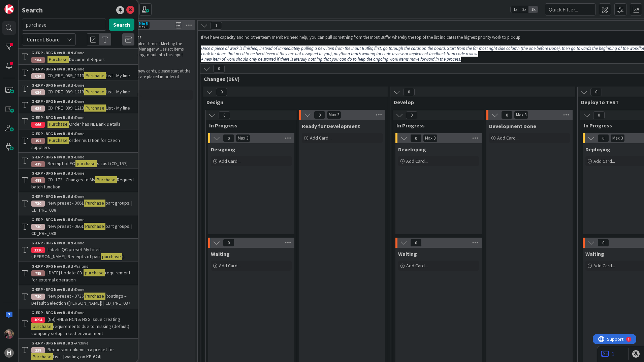 This screenshot has height=362, width=644. I want to click on span: s cust (CD_157), so click(112, 164).